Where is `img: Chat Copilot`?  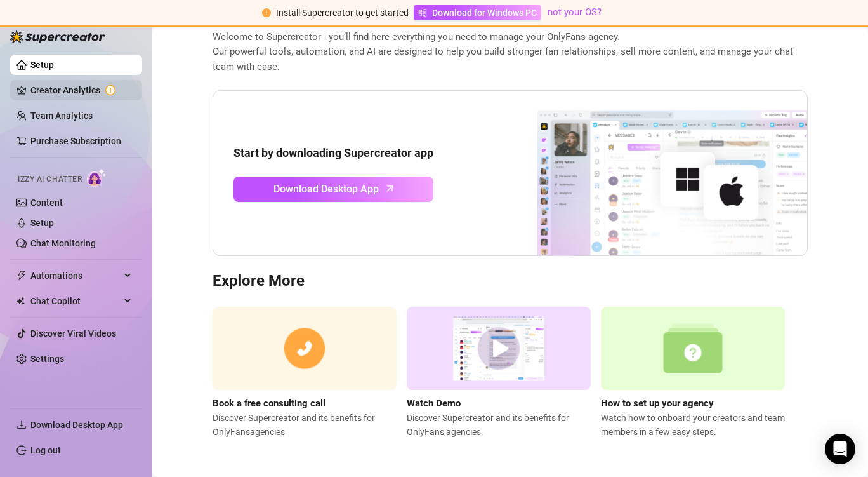
img: Chat Copilot is located at coordinates (21, 301).